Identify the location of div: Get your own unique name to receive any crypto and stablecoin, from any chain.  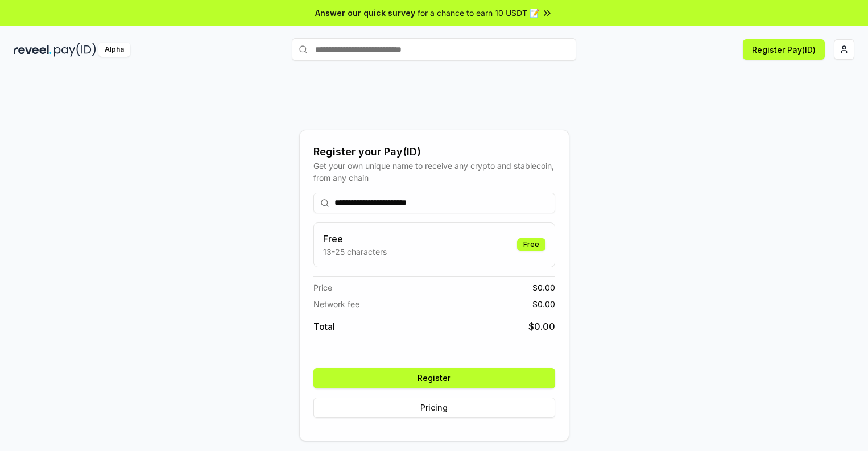
(434, 172).